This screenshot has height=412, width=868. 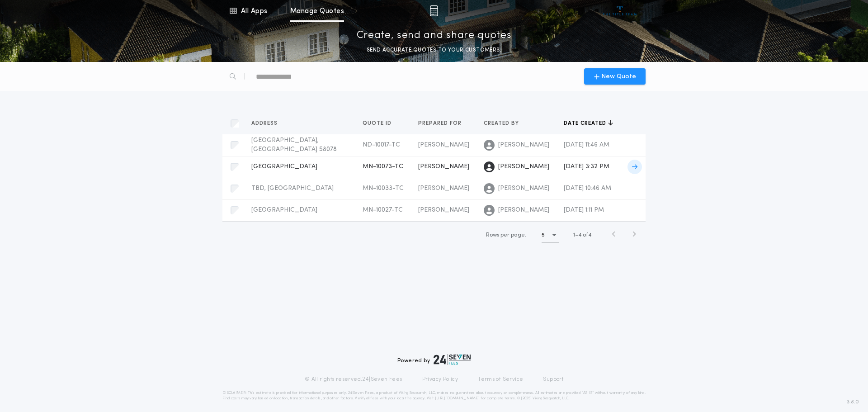 What do you see at coordinates (504, 124) in the screenshot?
I see `button: Created by` at bounding box center [504, 124].